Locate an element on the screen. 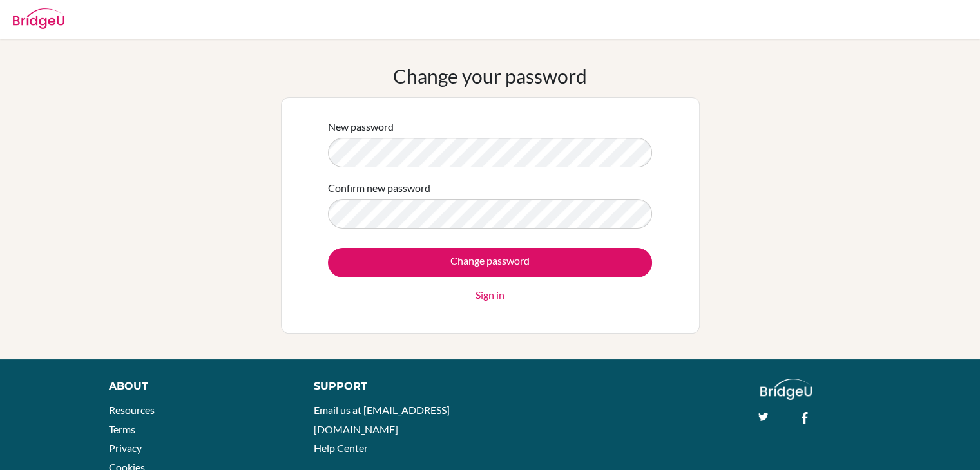 The width and height of the screenshot is (980, 470). a: Terms is located at coordinates (122, 429).